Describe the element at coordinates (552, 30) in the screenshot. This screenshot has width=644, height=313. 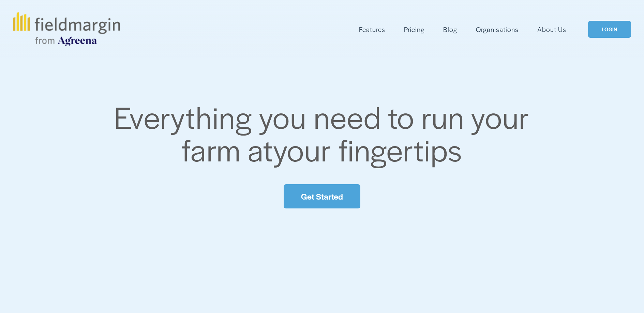
I see `a: About Us` at that location.